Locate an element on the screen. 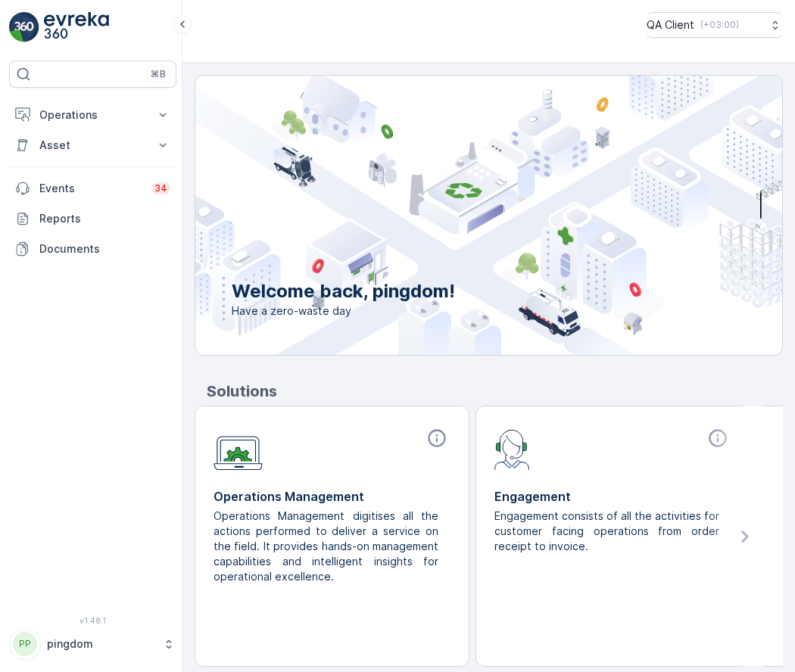 This screenshot has height=672, width=795. p: Asset is located at coordinates (92, 145).